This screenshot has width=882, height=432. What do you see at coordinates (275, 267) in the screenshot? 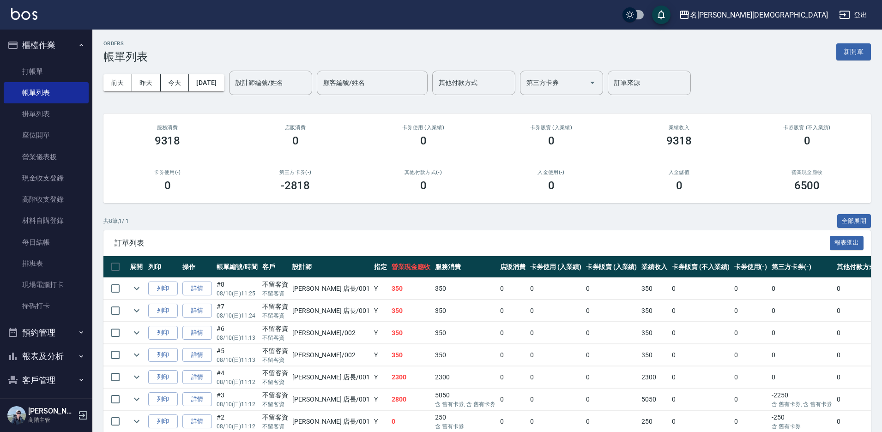
I see `th: 客戶` at bounding box center [275, 267].